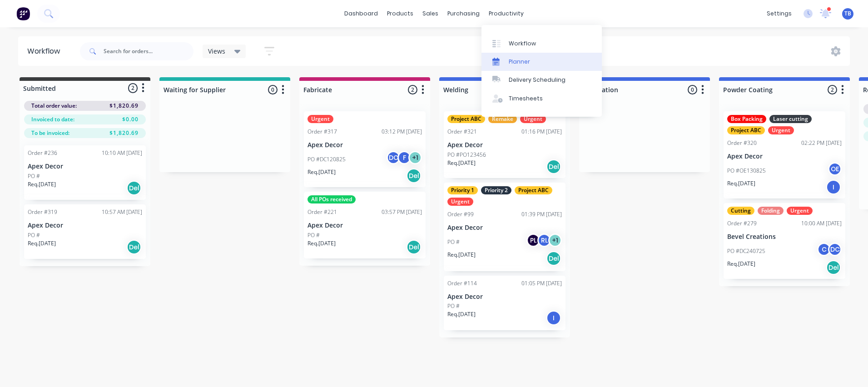 This screenshot has height=387, width=868. What do you see at coordinates (784, 236) in the screenshot?
I see `p: Bevel Creations` at bounding box center [784, 236].